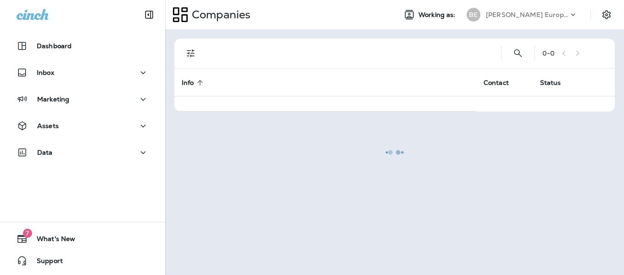 The image size is (624, 275). I want to click on button: Collapse Sidebar, so click(149, 15).